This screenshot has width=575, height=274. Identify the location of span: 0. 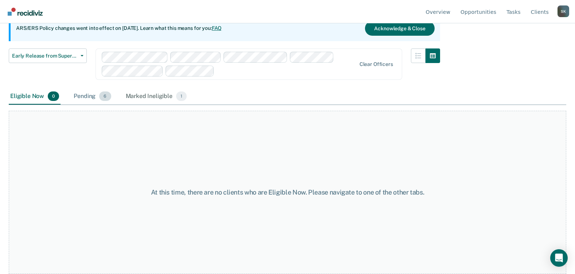
(53, 96).